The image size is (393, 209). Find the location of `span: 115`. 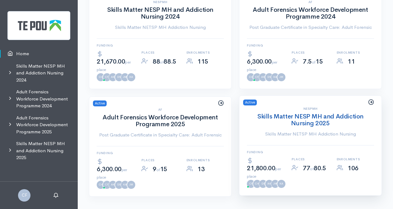

span: 115 is located at coordinates (203, 62).